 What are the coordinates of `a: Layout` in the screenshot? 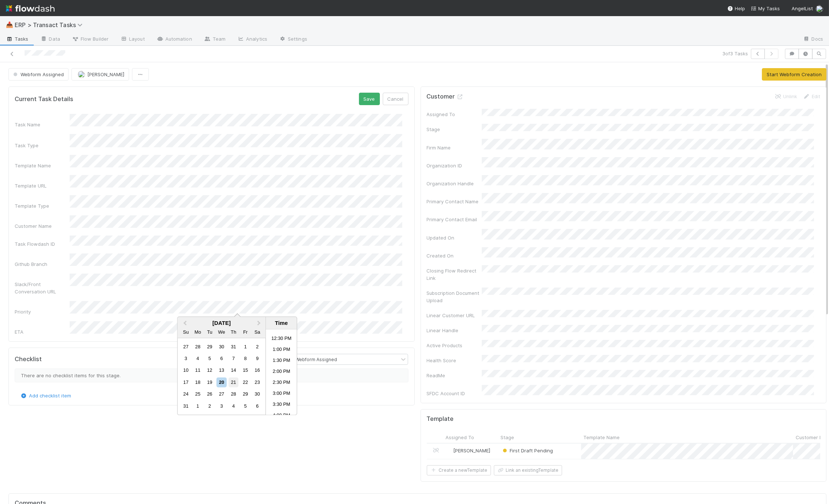 It's located at (132, 40).